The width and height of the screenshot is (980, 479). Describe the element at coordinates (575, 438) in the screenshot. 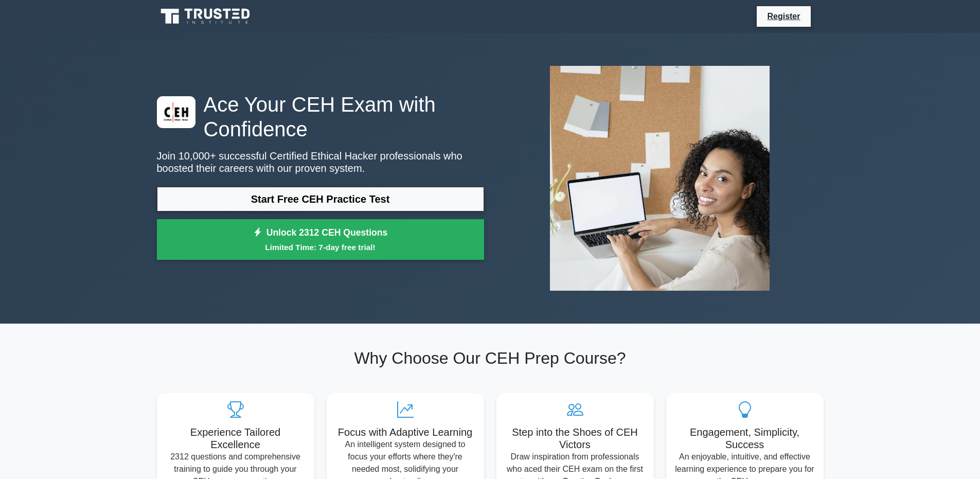

I see `h5: Step into the Shoes of CEH Victors` at that location.